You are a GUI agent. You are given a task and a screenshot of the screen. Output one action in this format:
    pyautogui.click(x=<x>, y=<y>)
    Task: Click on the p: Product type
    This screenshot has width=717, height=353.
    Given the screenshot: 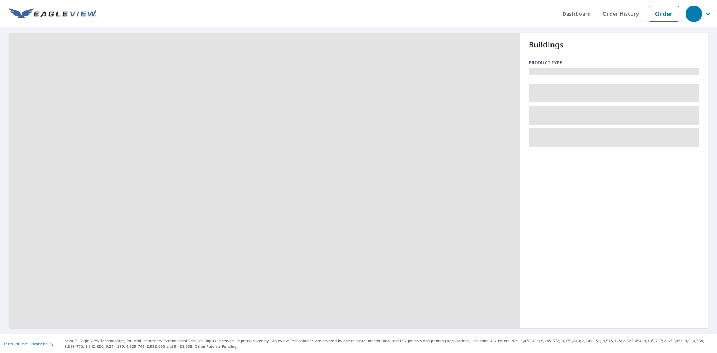 What is the action you would take?
    pyautogui.click(x=614, y=63)
    